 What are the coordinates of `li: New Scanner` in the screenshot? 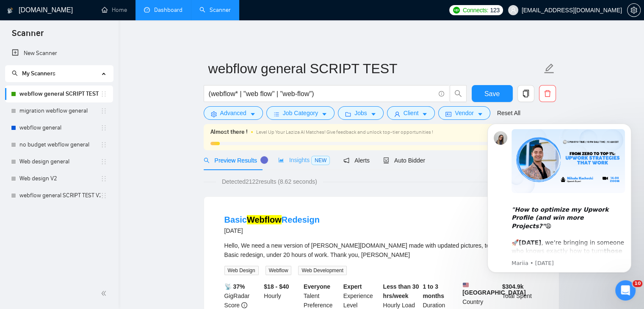 It's located at (59, 53).